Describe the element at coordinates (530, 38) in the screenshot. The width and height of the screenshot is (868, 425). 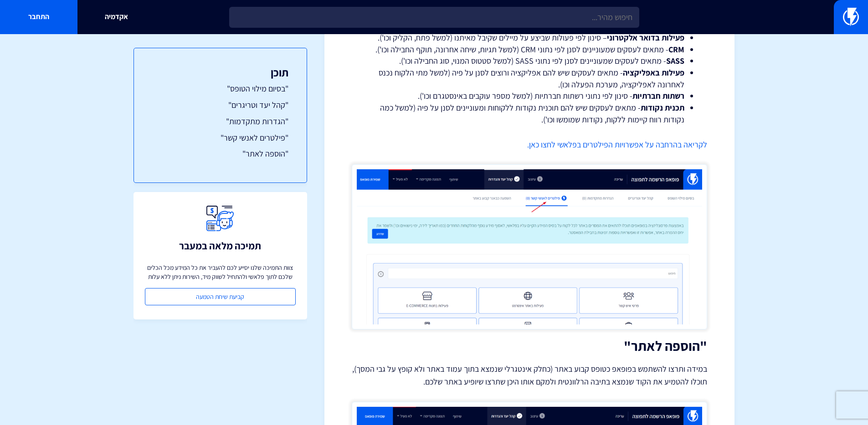
I see `li: – סינון לפי פעולות שביצע על מיילים שקיבל מאיתנו (למשל פתח, הקליק וכו').` at that location.